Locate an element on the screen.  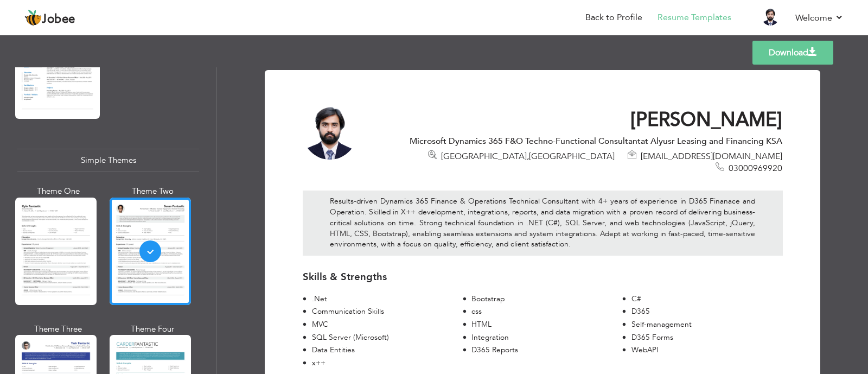
div: D365 is located at coordinates (706, 311).